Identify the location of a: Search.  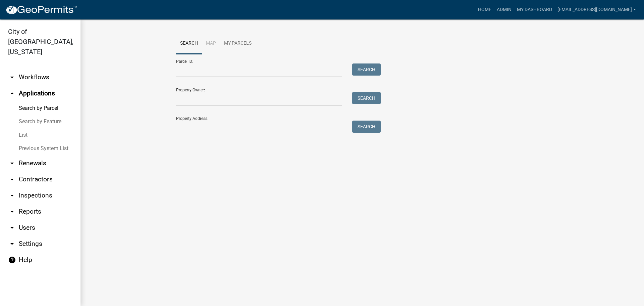
(189, 44).